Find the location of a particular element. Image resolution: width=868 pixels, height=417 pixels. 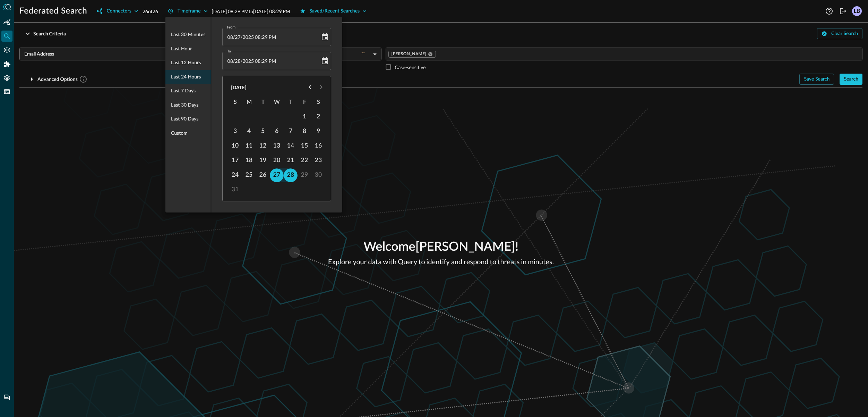

button: 18 is located at coordinates (250, 160).